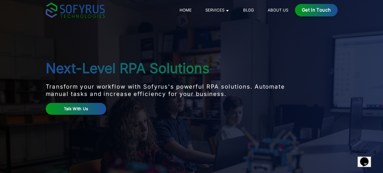 The image size is (383, 173). I want to click on a: About Us, so click(278, 10).